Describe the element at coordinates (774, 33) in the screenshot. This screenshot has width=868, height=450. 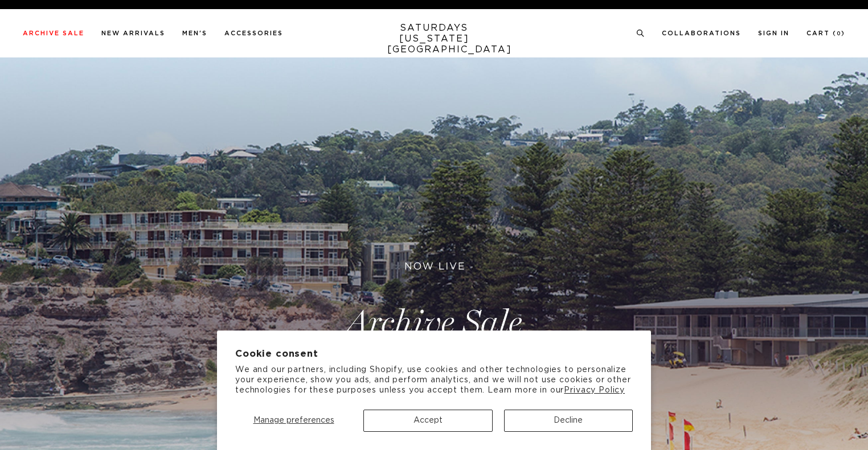
I see `a: Sign In` at that location.